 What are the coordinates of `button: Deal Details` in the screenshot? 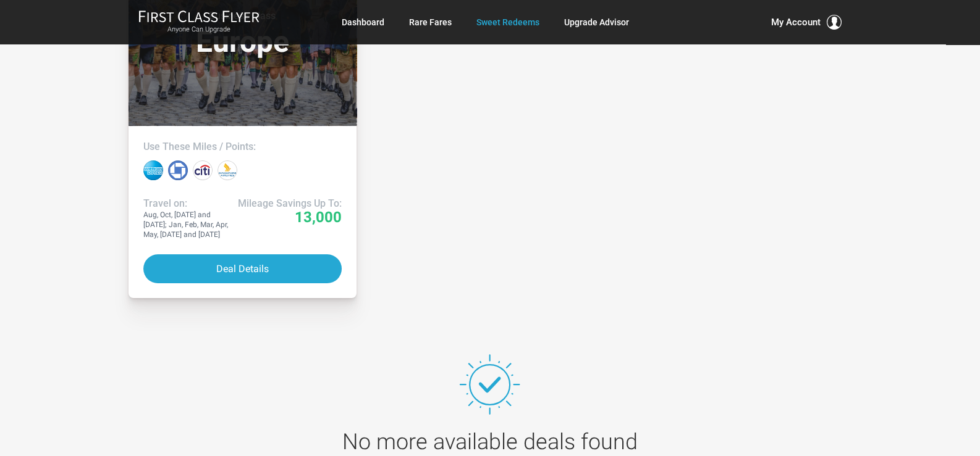 It's located at (242, 269).